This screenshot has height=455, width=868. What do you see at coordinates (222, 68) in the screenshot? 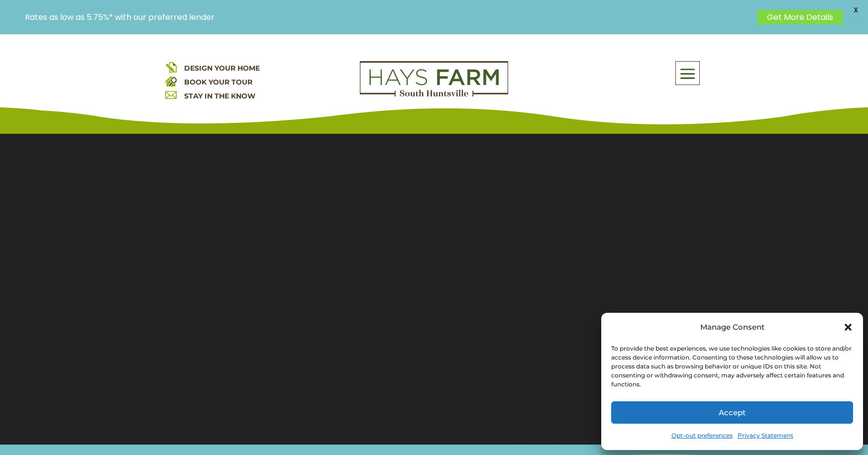
I see `a: DESIGN YOUR HOME` at bounding box center [222, 68].